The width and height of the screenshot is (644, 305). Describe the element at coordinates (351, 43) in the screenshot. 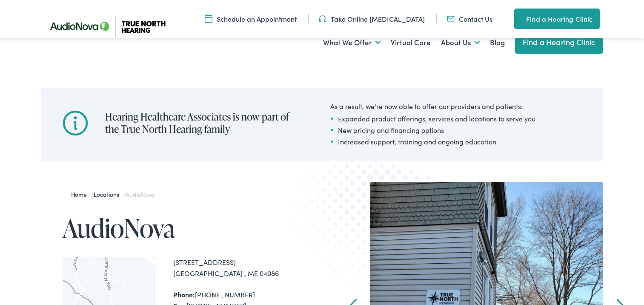

I see `a: What We Offer` at that location.